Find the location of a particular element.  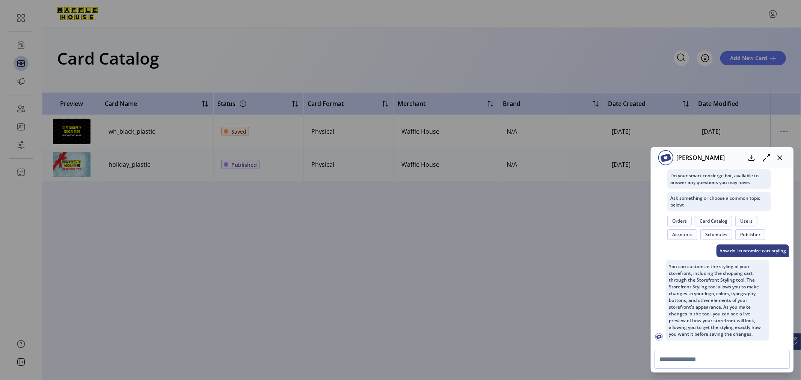

p: how do i customize cart styling is located at coordinates (753, 251).